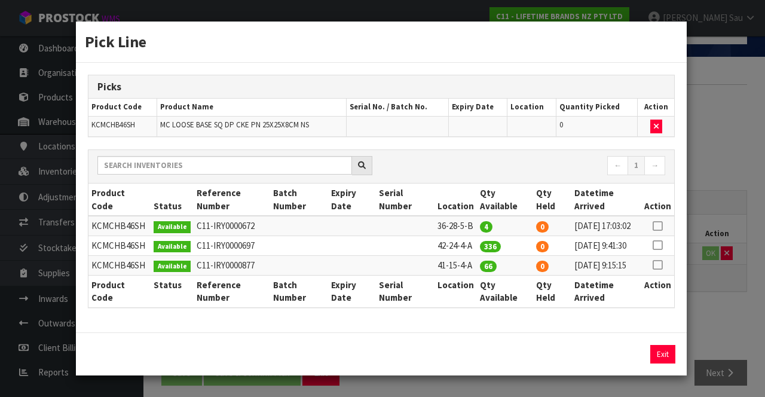 This screenshot has width=765, height=397. I want to click on h3: Pick Line, so click(381, 41).